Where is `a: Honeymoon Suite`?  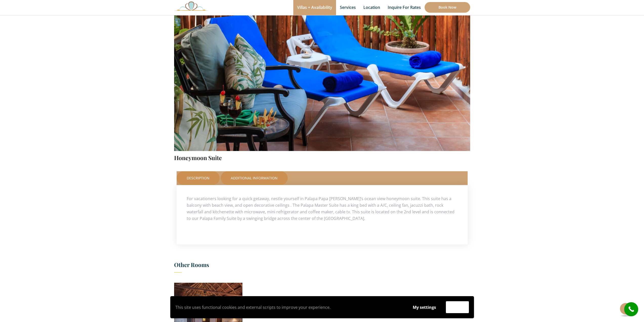
a: Honeymoon Suite is located at coordinates (198, 157).